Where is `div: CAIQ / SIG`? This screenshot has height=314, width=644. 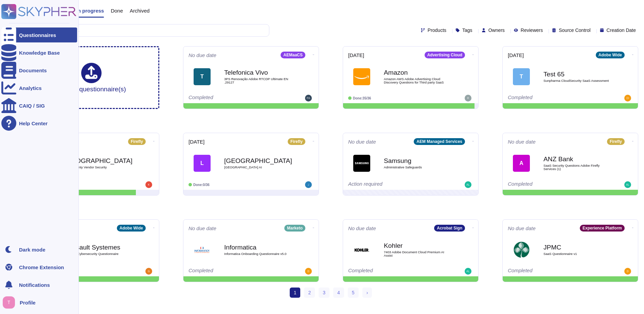 div: CAIQ / SIG is located at coordinates (32, 106).